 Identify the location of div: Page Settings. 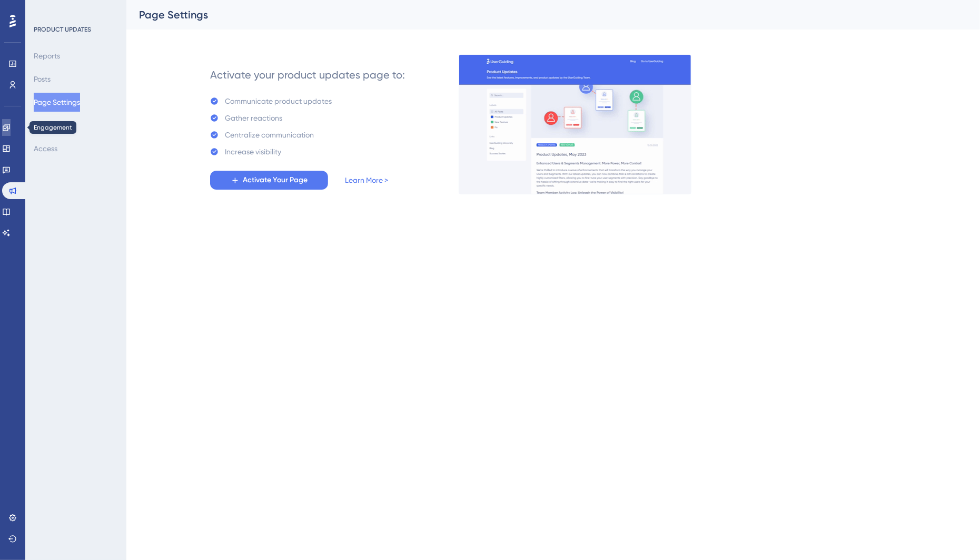
(540, 15).